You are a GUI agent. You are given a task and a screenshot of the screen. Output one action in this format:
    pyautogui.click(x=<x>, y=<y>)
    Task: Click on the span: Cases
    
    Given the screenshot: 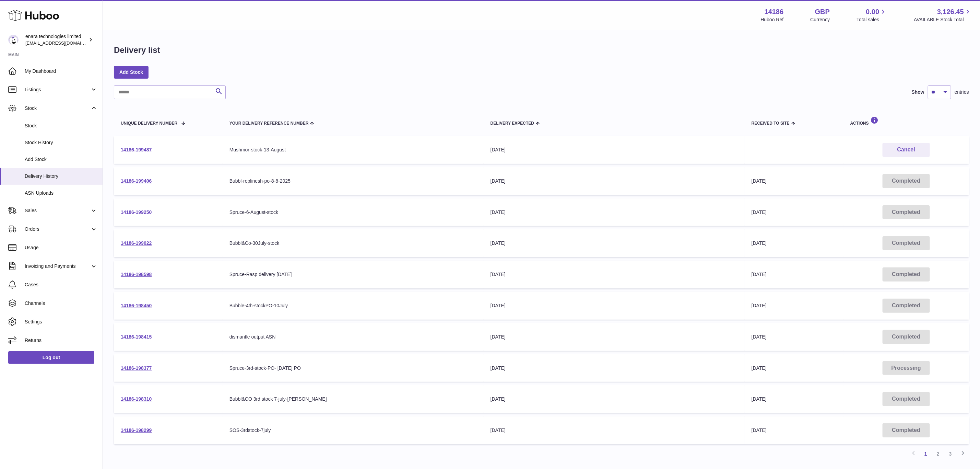 What is the action you would take?
    pyautogui.click(x=61, y=285)
    